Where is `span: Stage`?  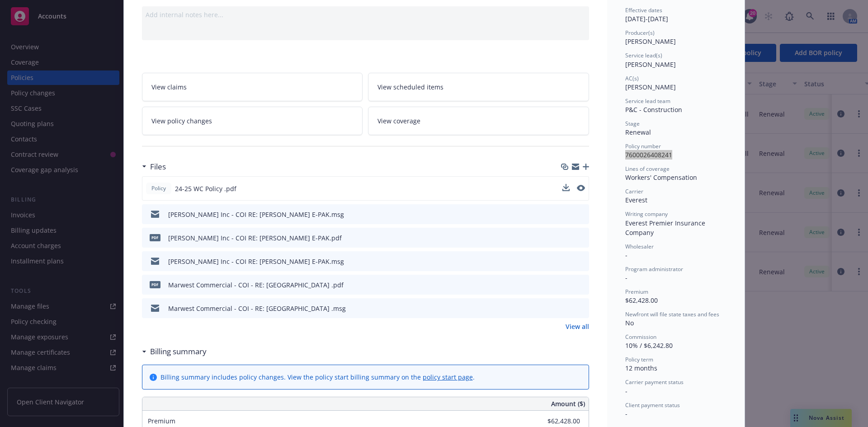 span: Stage is located at coordinates (633, 123).